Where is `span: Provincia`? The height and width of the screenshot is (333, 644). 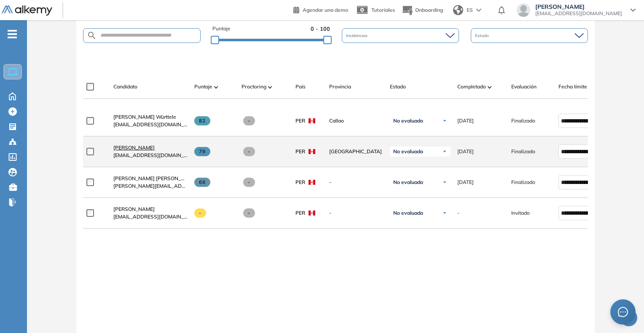
span: Provincia is located at coordinates (340, 87).